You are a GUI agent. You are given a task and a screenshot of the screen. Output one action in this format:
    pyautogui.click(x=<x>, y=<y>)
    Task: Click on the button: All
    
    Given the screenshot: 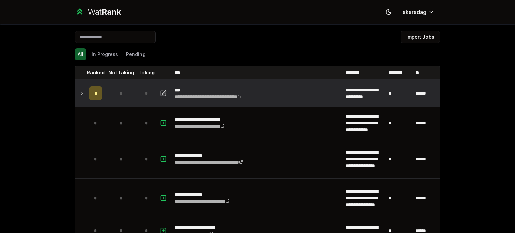 What is the action you would take?
    pyautogui.click(x=80, y=54)
    